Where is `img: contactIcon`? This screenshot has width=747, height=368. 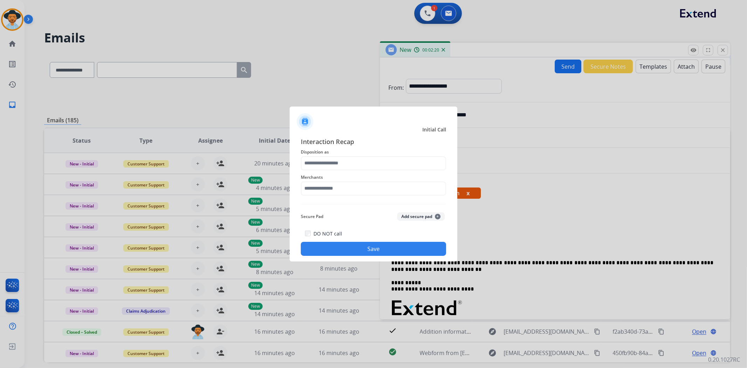 img: contactIcon is located at coordinates (305, 122).